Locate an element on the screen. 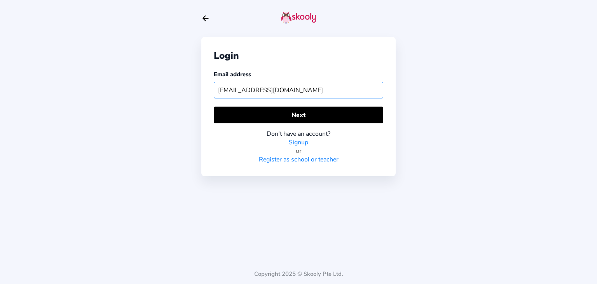 This screenshot has width=597, height=284. ion-icon: arrow back outline is located at coordinates (206, 18).